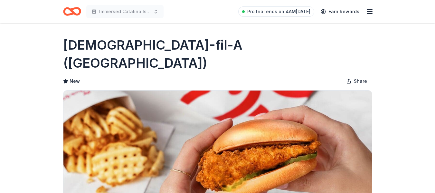 This screenshot has height=193, width=435. Describe the element at coordinates (72, 11) in the screenshot. I see `a: Home` at that location.